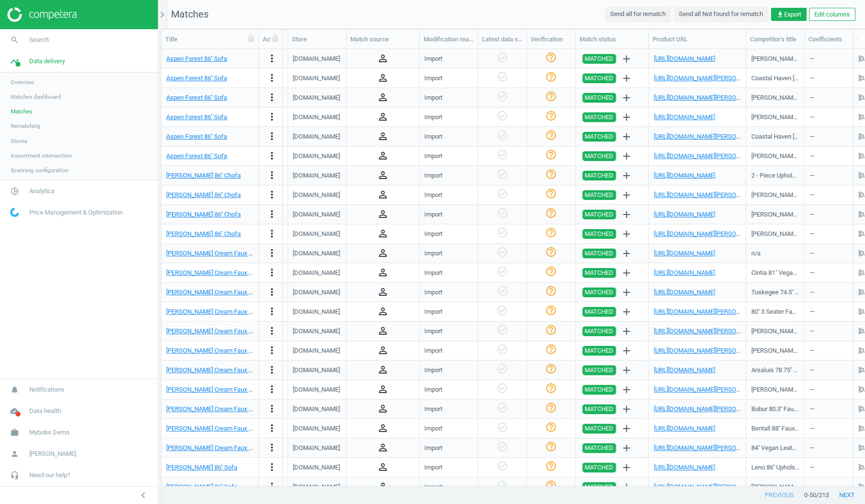 The height and width of the screenshot is (504, 865). I want to click on span: Stores, so click(19, 142).